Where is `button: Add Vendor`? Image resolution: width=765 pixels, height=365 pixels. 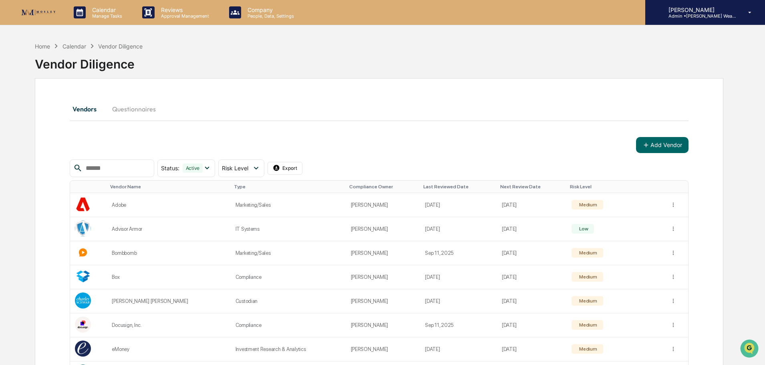 button: Add Vendor is located at coordinates (662, 145).